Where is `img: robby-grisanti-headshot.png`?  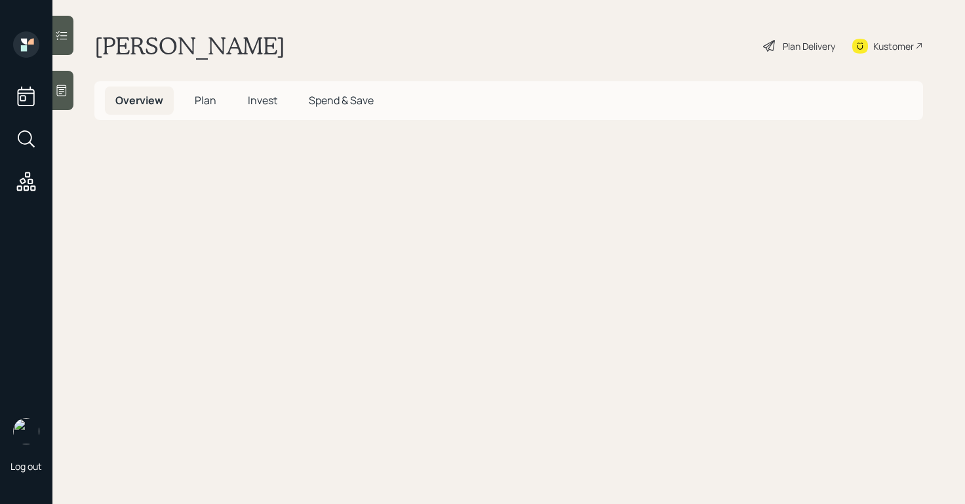
img: robby-grisanti-headshot.png is located at coordinates (26, 432).